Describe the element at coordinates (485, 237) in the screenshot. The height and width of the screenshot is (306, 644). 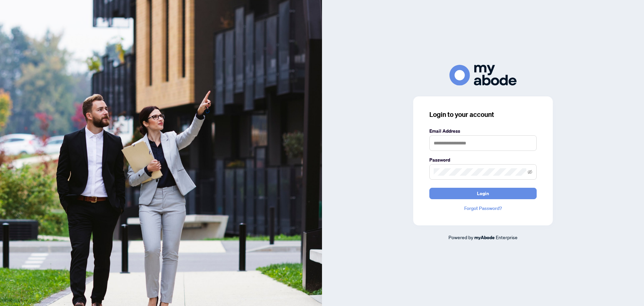
I see `a: myAbode` at that location.